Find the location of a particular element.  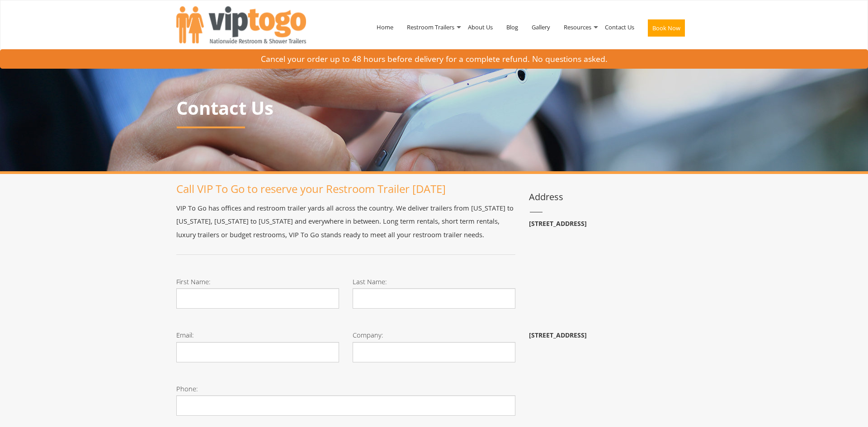

a: Contact Us is located at coordinates (619, 27).